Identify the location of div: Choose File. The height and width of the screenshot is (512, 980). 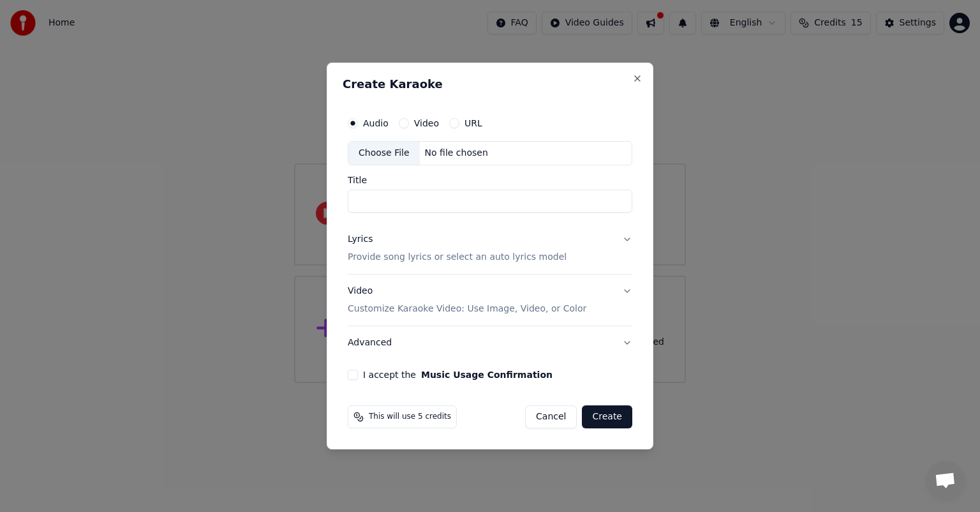
(384, 153).